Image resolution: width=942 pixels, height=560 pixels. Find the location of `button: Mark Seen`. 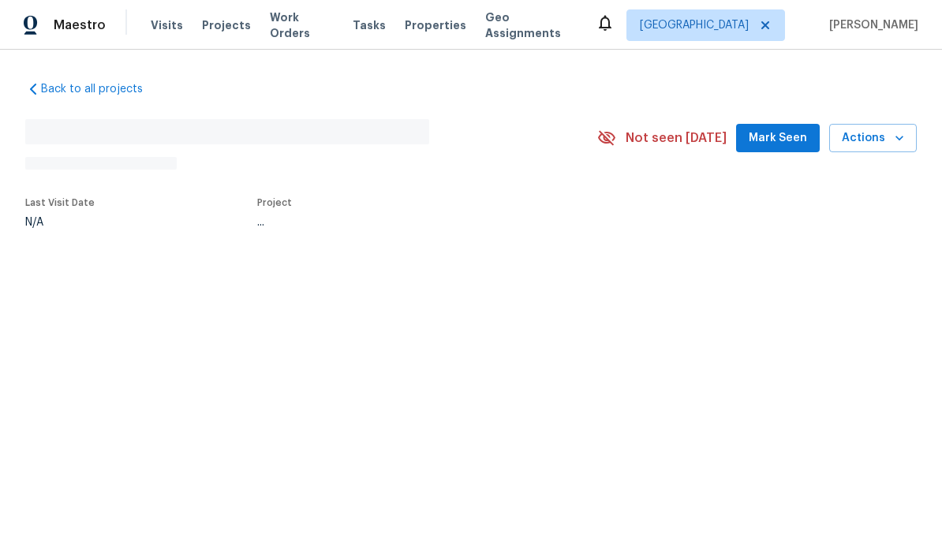

button: Mark Seen is located at coordinates (779, 139).